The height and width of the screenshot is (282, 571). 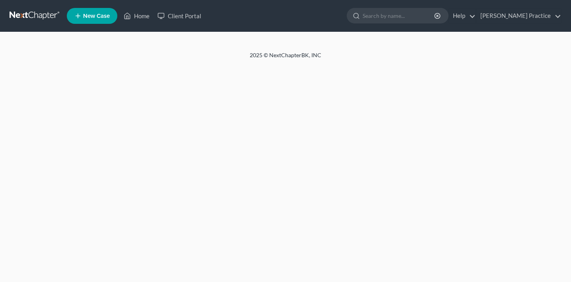 What do you see at coordinates (179, 16) in the screenshot?
I see `a: Client Portal` at bounding box center [179, 16].